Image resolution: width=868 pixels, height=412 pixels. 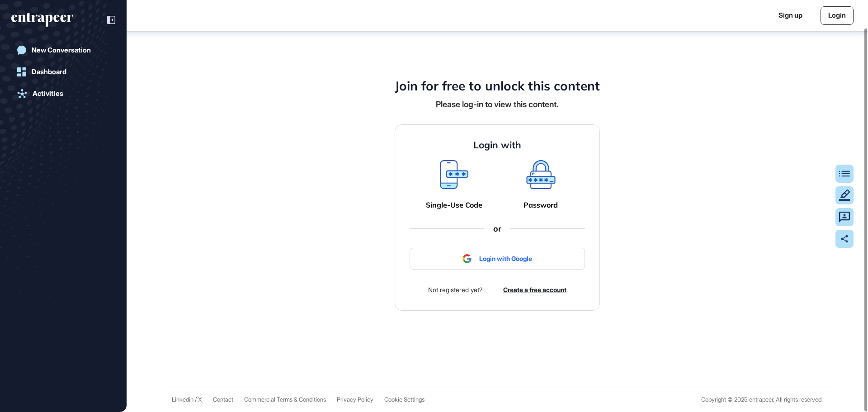 What do you see at coordinates (223, 399) in the screenshot?
I see `span: Contact` at bounding box center [223, 399].